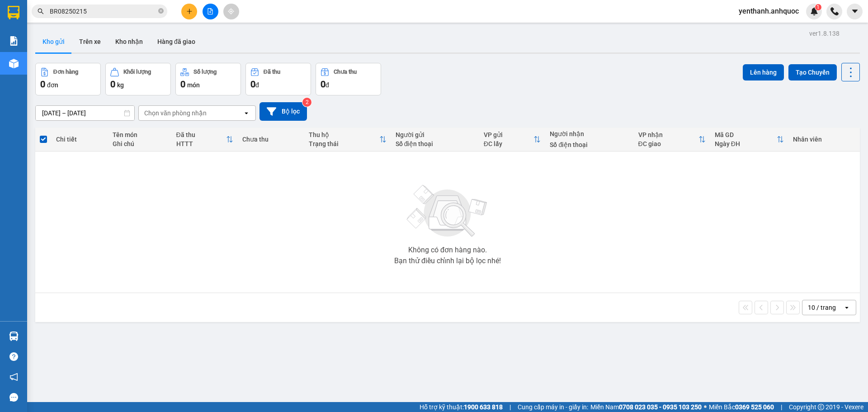 This screenshot has width=868, height=412. I want to click on div: Trạng thái, so click(344, 143).